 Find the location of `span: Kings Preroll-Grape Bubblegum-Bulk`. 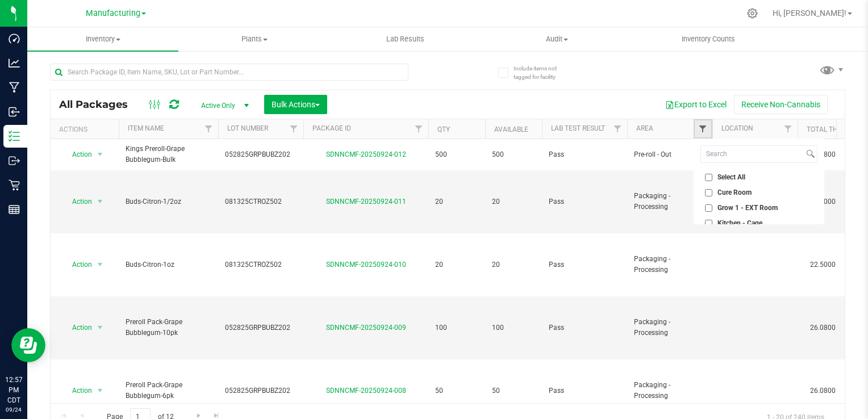

span: Kings Preroll-Grape Bubblegum-Bulk is located at coordinates (168, 154).